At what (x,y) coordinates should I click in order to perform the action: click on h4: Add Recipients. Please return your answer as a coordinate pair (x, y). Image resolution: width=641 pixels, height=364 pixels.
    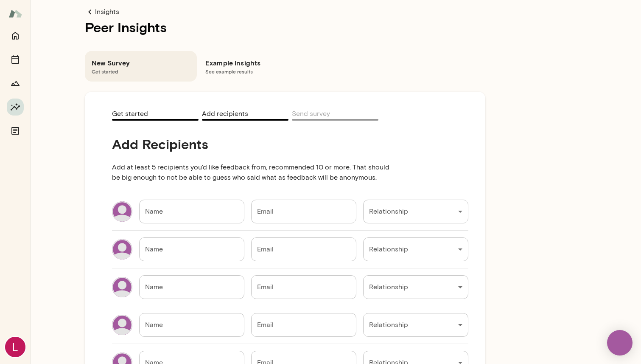
    Looking at the image, I should click on (255, 144).